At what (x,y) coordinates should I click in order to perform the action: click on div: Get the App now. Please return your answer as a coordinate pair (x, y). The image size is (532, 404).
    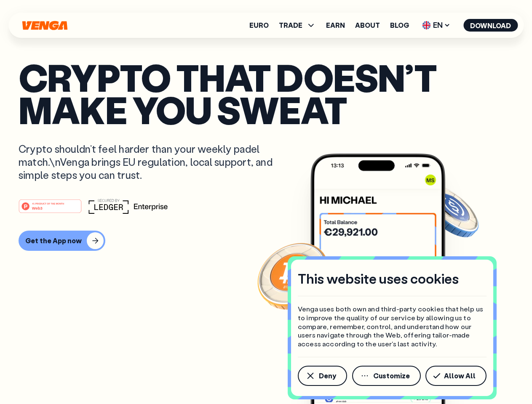
    Looking at the image, I should click on (53, 241).